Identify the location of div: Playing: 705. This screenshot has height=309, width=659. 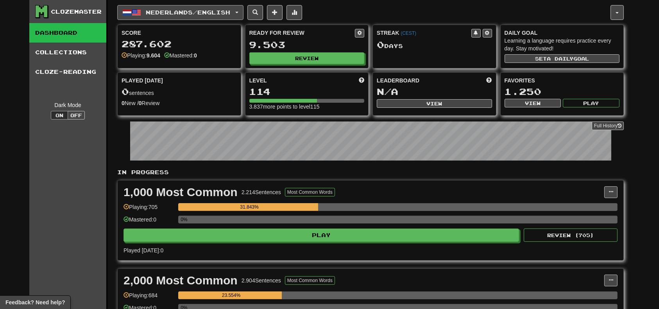
(149, 210).